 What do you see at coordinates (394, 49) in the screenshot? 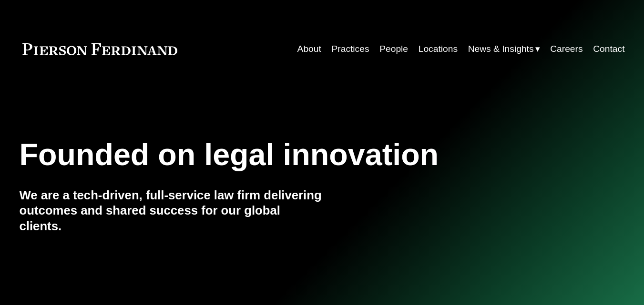
I see `a: People` at bounding box center [394, 49].